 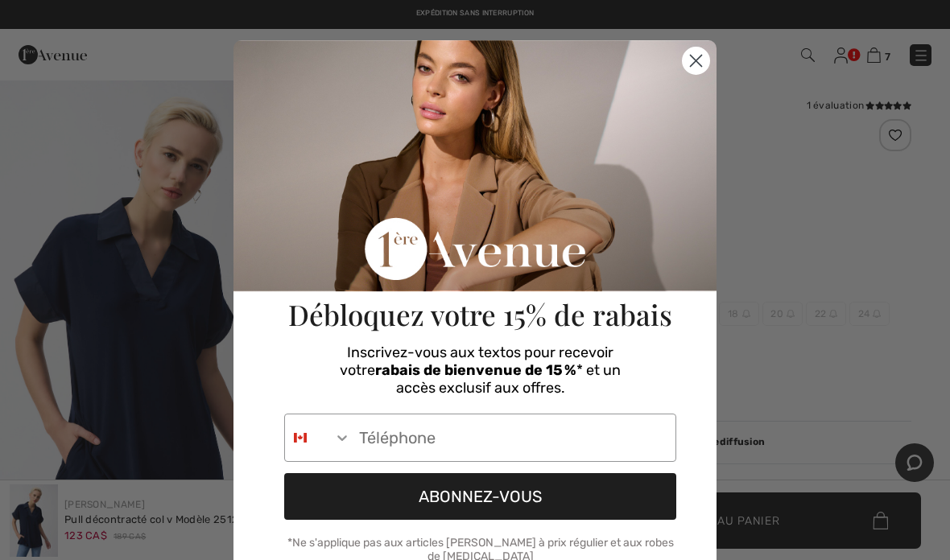 What do you see at coordinates (480, 314) in the screenshot?
I see `span: Débloquez votre 15% de rabais` at bounding box center [480, 314].